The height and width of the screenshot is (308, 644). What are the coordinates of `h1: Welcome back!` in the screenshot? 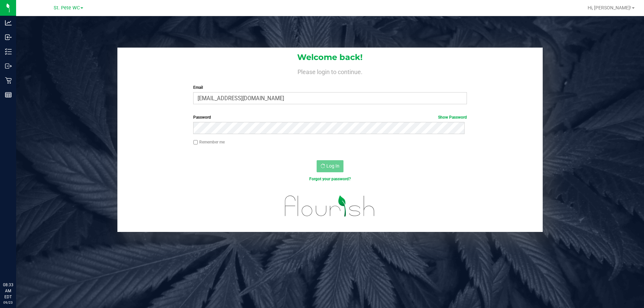 It's located at (330, 57).